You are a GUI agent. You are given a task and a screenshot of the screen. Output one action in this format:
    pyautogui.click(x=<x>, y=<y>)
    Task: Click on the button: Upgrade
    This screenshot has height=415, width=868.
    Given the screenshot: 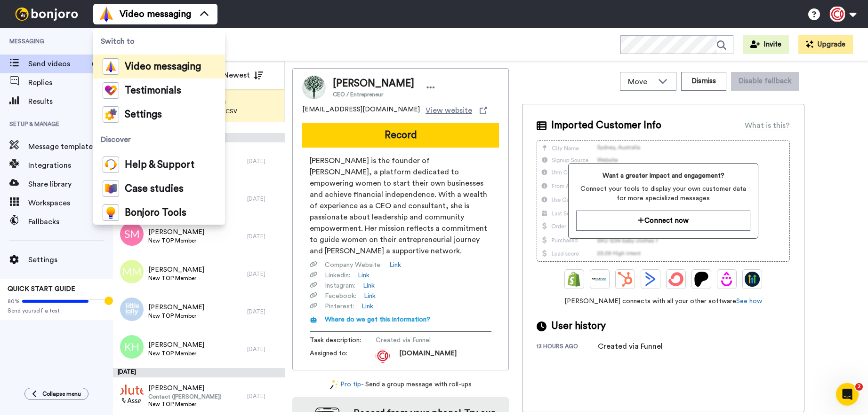 What is the action you would take?
    pyautogui.click(x=825, y=44)
    